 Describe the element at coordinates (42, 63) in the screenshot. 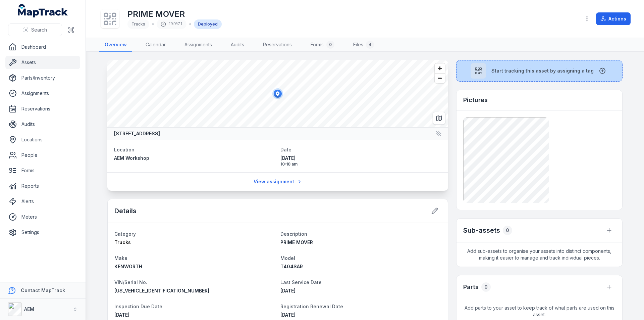

I see `a: Assets` at that location.